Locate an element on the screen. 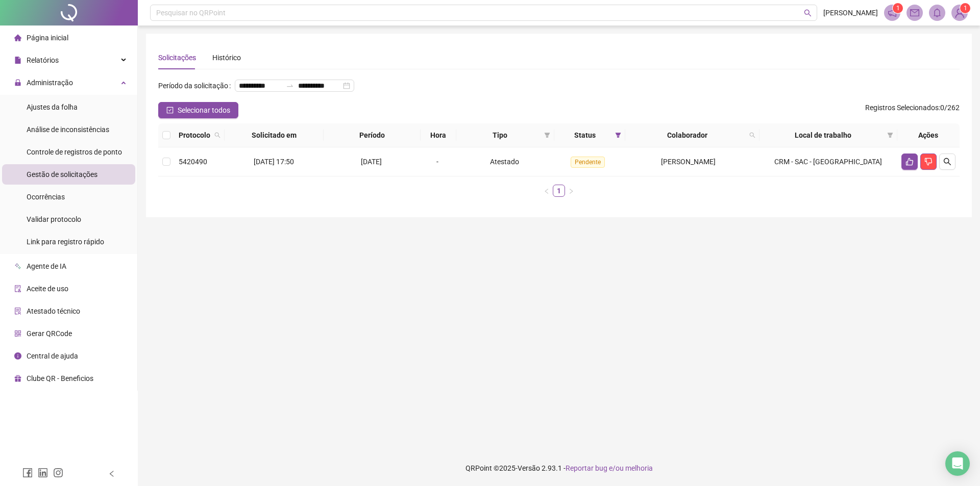  span: bell is located at coordinates (937, 13).